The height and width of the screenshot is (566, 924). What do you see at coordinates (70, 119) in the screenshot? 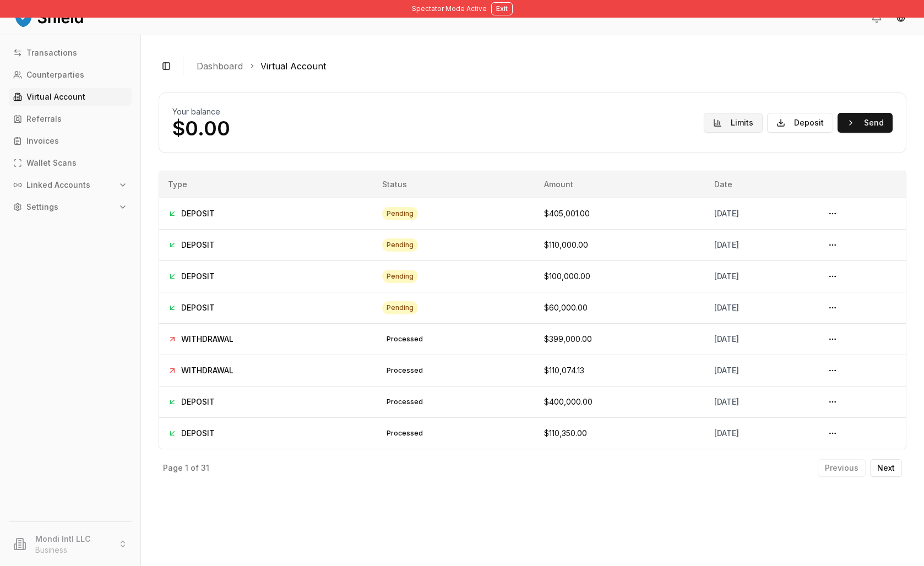
I see `a: Referrals` at bounding box center [70, 119].